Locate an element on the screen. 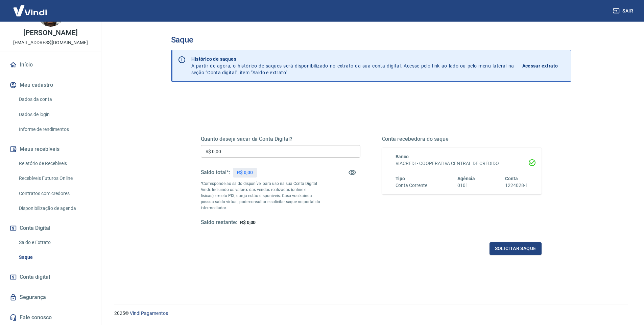 This screenshot has height=325, width=644. button: Solicitar saque is located at coordinates (515, 248).